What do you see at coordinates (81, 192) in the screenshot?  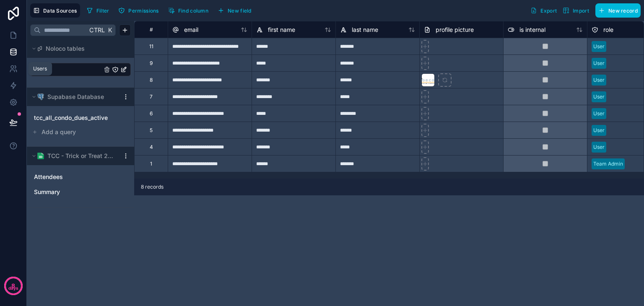 I see `div: Summary` at bounding box center [81, 192].